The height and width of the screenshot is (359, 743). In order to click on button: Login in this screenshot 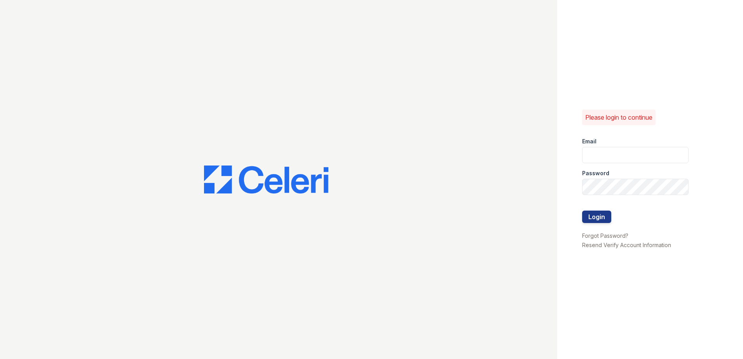, I will do `click(597, 217)`.